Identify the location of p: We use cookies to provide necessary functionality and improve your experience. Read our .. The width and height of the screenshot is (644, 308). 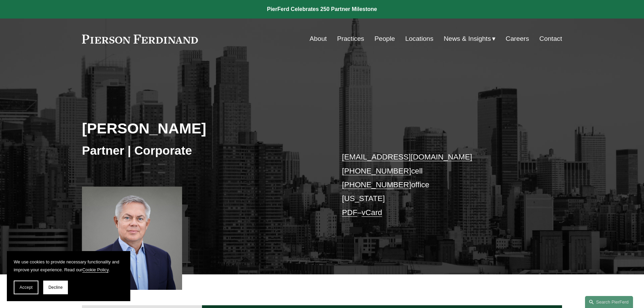
(69, 266).